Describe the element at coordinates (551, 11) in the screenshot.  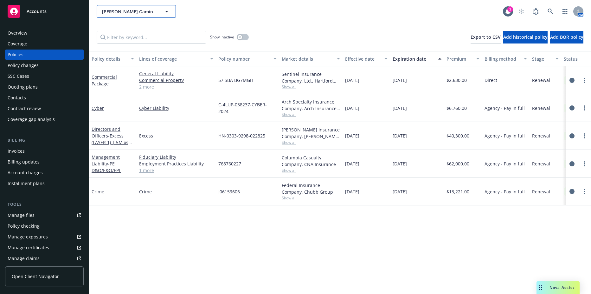
I see `a: Search` at that location.